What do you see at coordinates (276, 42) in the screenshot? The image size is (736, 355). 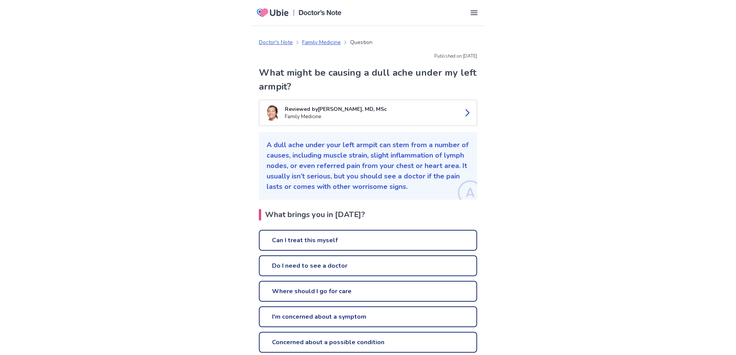 I see `a: Doctor's Note` at bounding box center [276, 42].